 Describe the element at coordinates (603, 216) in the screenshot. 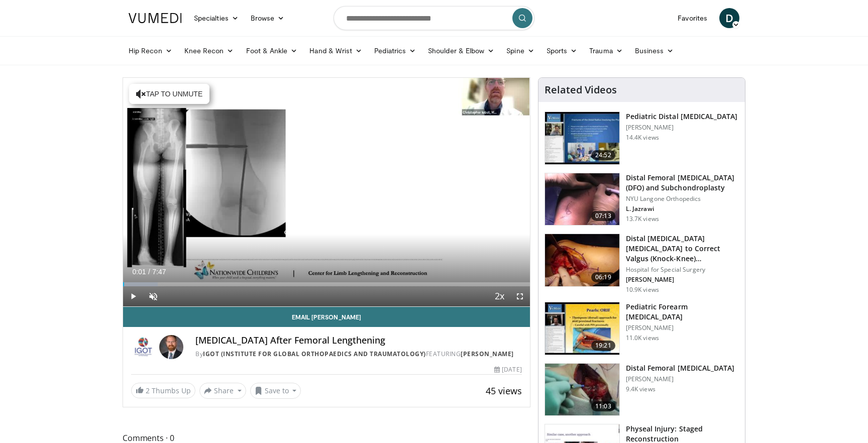

I see `span: 07:13` at that location.